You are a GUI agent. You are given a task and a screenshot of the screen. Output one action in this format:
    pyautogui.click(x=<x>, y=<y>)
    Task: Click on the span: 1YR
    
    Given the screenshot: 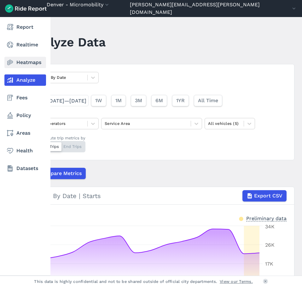 What is the action you would take?
    pyautogui.click(x=180, y=100)
    